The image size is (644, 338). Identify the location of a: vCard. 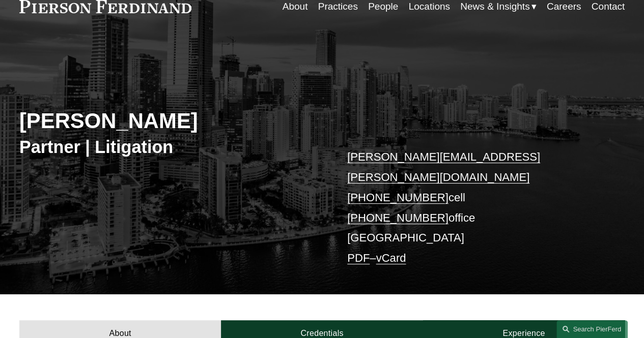
(390, 258).